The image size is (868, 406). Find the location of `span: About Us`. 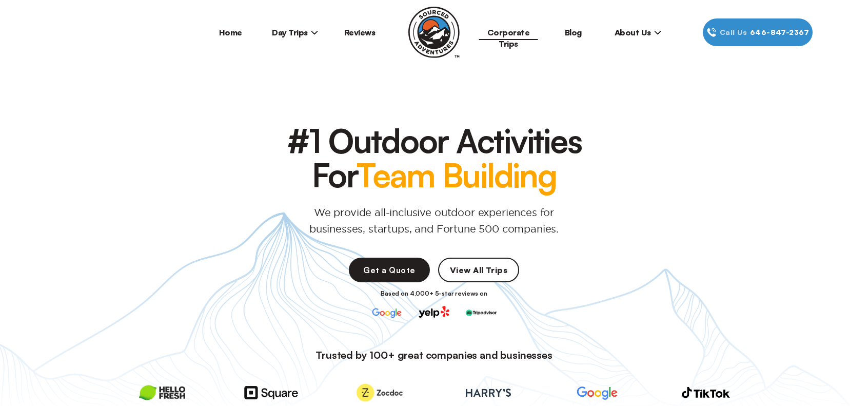

span: About Us is located at coordinates (637, 32).